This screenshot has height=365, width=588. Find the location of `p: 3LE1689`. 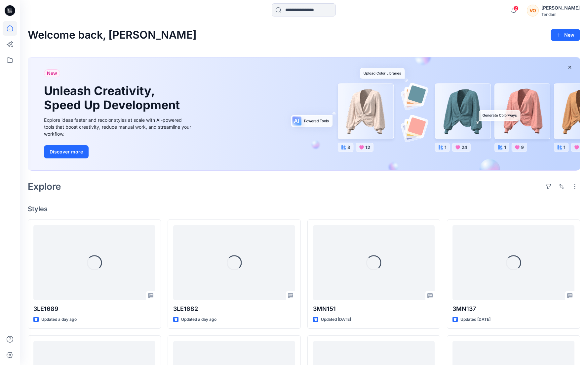

p: 3LE1689 is located at coordinates (94, 309).